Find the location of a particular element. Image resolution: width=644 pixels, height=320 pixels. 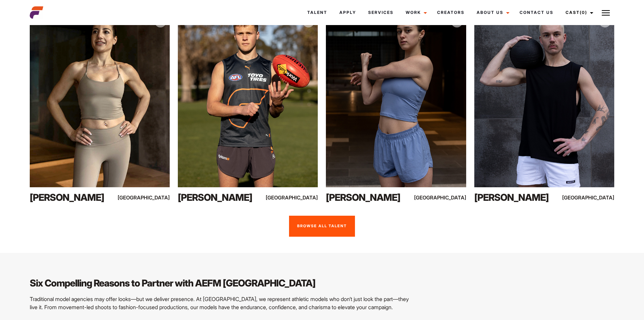

img: cropped-aefm-brand-fav-22-square.png is located at coordinates (36, 13).